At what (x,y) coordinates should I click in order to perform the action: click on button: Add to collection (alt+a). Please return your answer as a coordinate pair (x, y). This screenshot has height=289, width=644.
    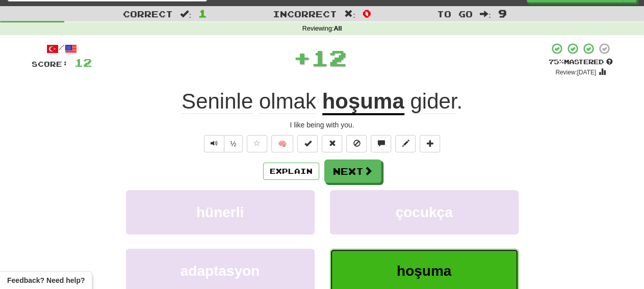
    Looking at the image, I should click on (430, 144).